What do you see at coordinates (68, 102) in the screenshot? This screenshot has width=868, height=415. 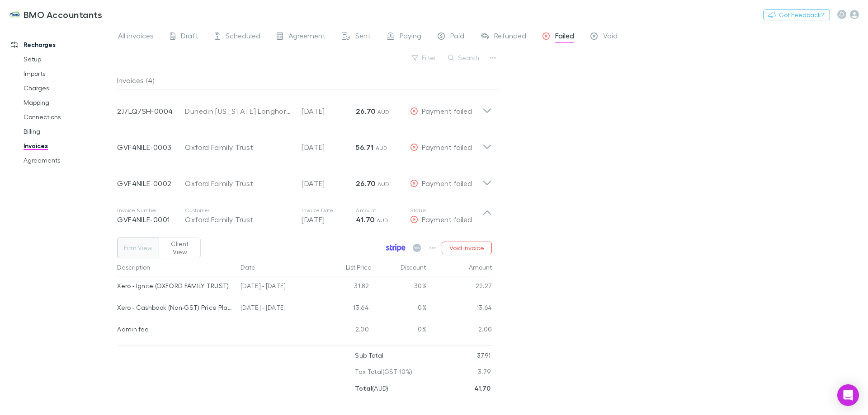 I see `a: Mapping` at bounding box center [68, 102].